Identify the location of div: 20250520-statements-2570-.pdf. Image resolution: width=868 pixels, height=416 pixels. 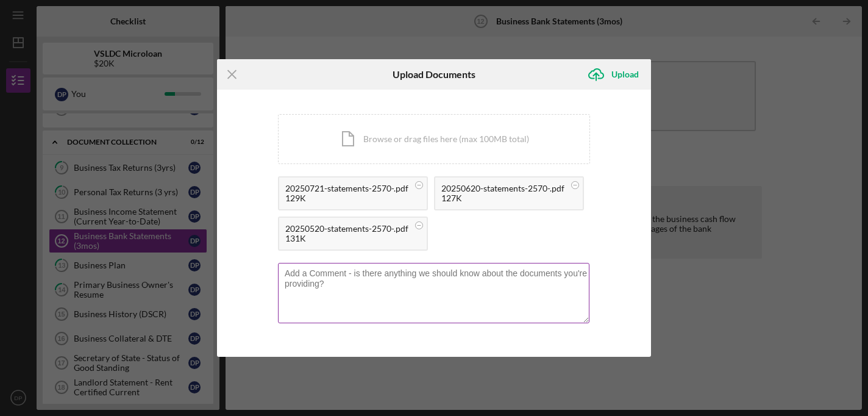
(347, 229).